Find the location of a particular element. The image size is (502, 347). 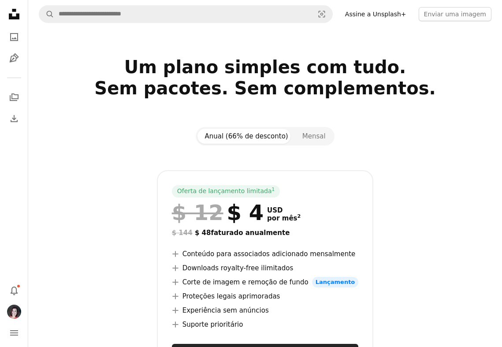

a: 2 is located at coordinates (299, 218).